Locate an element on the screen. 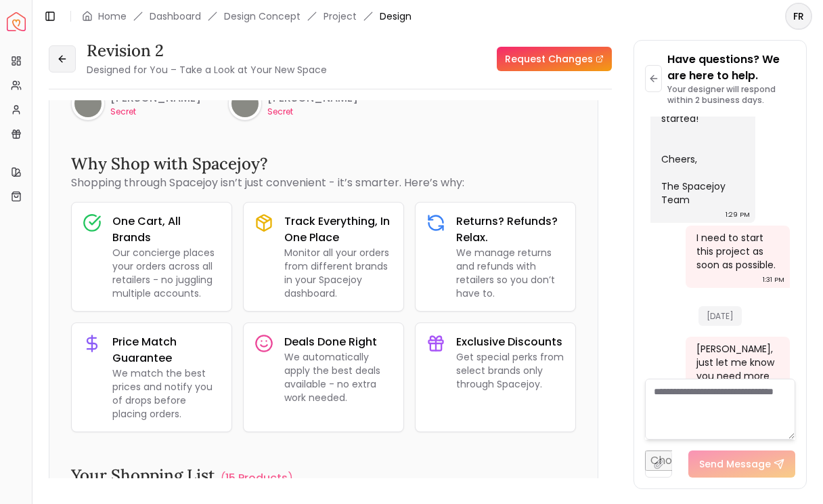  a: Project is located at coordinates (340, 16).